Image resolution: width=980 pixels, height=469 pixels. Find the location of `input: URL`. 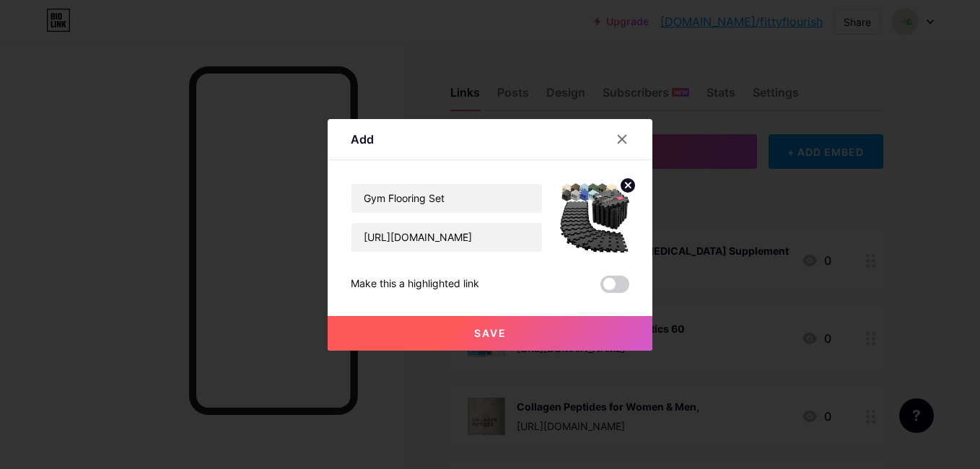

input: URL is located at coordinates (446, 237).